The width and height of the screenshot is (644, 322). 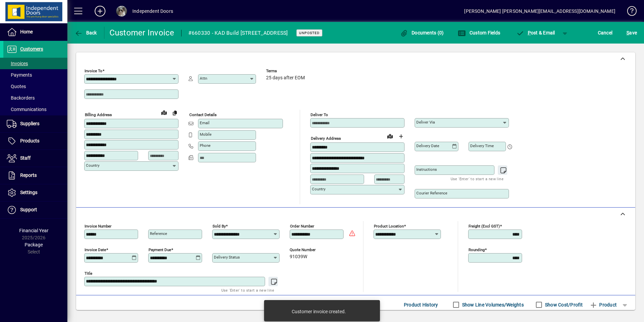 I want to click on mat-label: Mobile, so click(x=206, y=134).